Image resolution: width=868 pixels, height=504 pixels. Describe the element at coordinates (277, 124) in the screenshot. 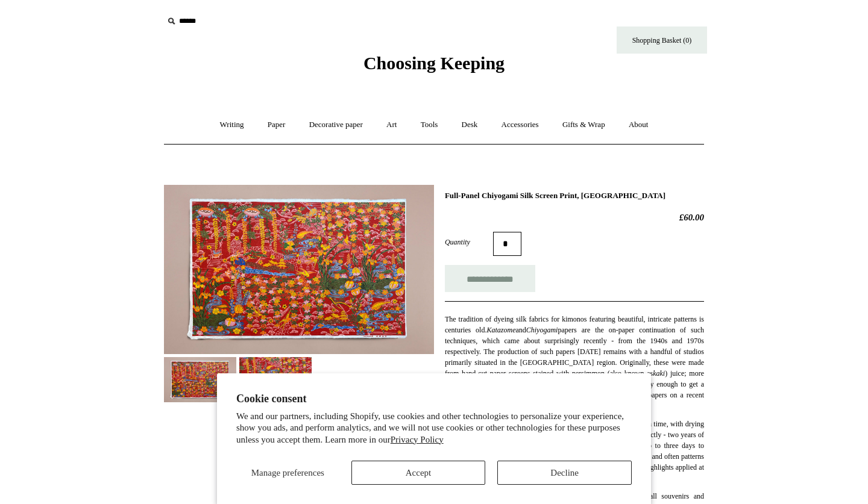

I see `a: Paper` at that location.